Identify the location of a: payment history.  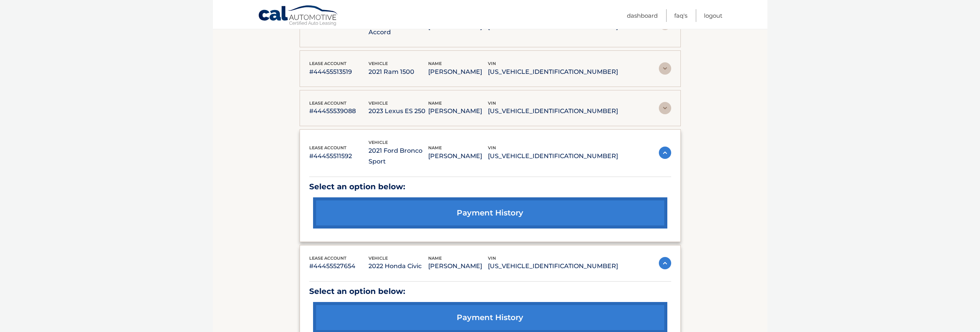
(490, 213).